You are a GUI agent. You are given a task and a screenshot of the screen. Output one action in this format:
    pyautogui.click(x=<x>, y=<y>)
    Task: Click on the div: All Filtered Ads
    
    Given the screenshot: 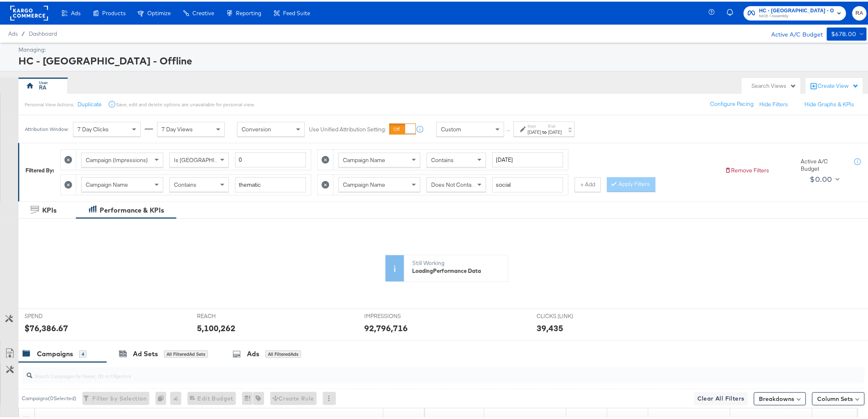 What is the action you would take?
    pyautogui.click(x=283, y=353)
    